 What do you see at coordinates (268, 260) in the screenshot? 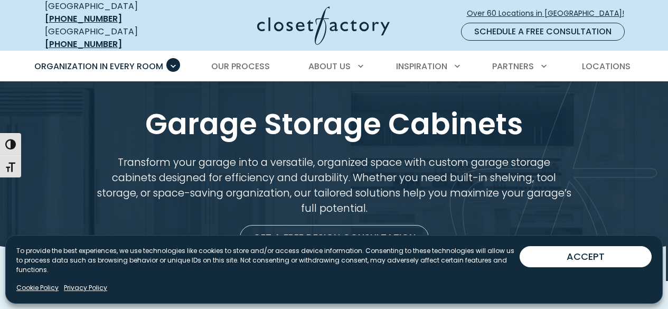
I see `p: To provide the best experiences, we use technologies like cookies to store and/or access device i...` at bounding box center [268, 260].